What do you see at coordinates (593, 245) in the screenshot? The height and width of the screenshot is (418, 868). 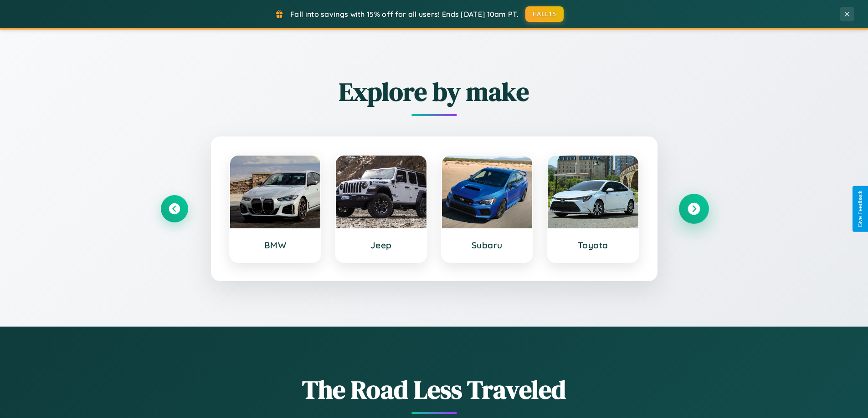 I see `h3: Toyota` at bounding box center [593, 245].